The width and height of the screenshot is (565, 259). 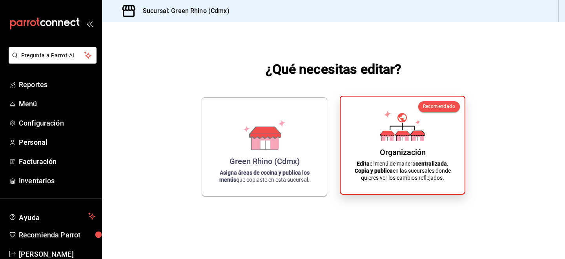 I want to click on span: Configuración, so click(x=57, y=123).